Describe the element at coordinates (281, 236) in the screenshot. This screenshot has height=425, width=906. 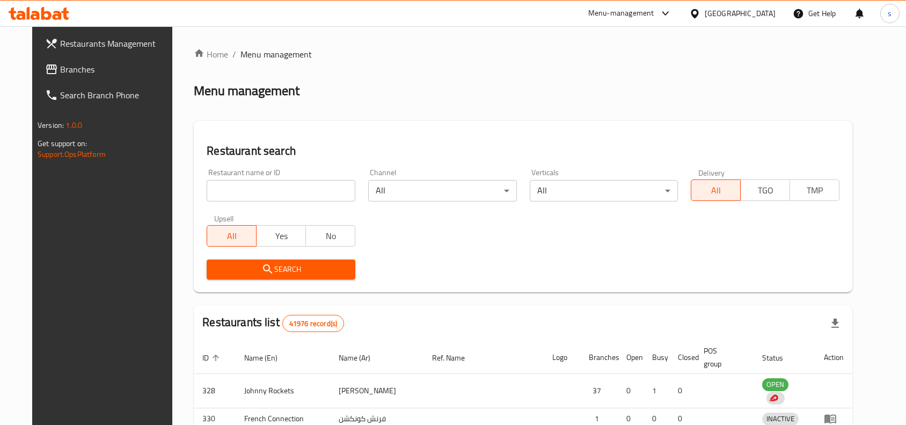
I see `button: Yes` at that location.